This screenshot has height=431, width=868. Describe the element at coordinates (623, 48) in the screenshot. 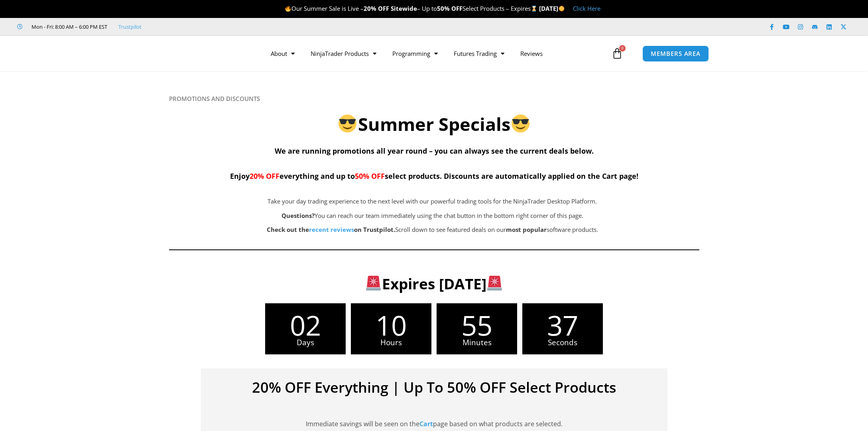

I see `span: 0` at that location.